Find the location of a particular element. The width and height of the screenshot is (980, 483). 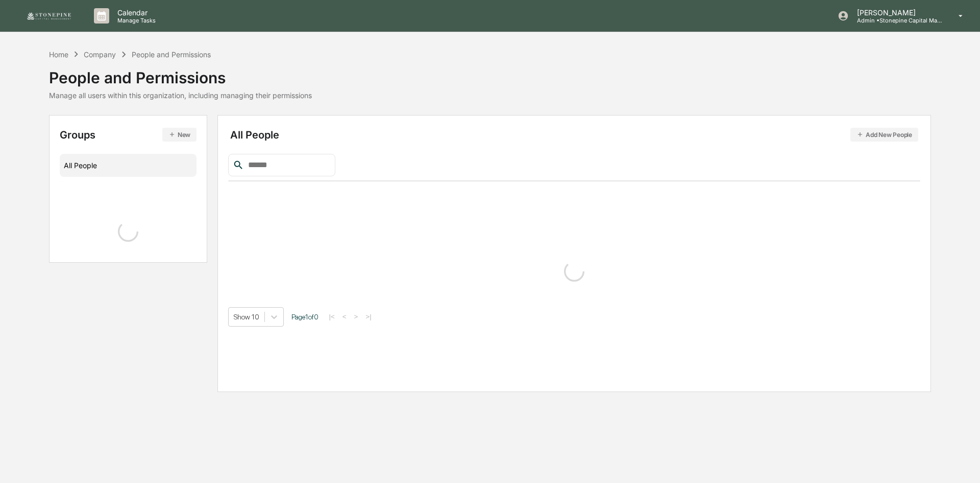

div: Home is located at coordinates (59, 54).